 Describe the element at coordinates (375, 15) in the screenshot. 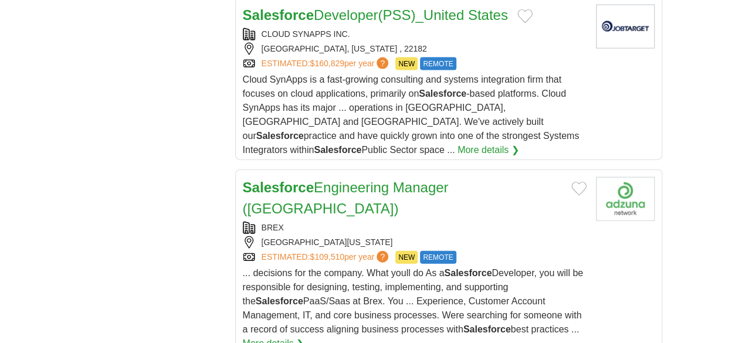

I see `a: SalesforceDeveloper(PSS)_United States` at that location.